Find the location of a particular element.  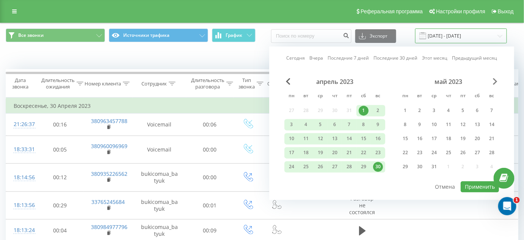

div: сб 6 мая 2023 г. is located at coordinates (478, 111).